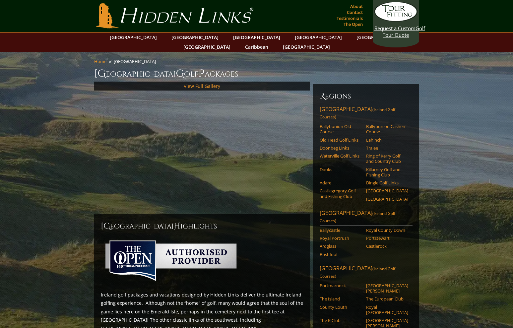 This screenshot has height=328, width=513. What do you see at coordinates (387, 230) in the screenshot?
I see `a: Royal County Down` at bounding box center [387, 230].